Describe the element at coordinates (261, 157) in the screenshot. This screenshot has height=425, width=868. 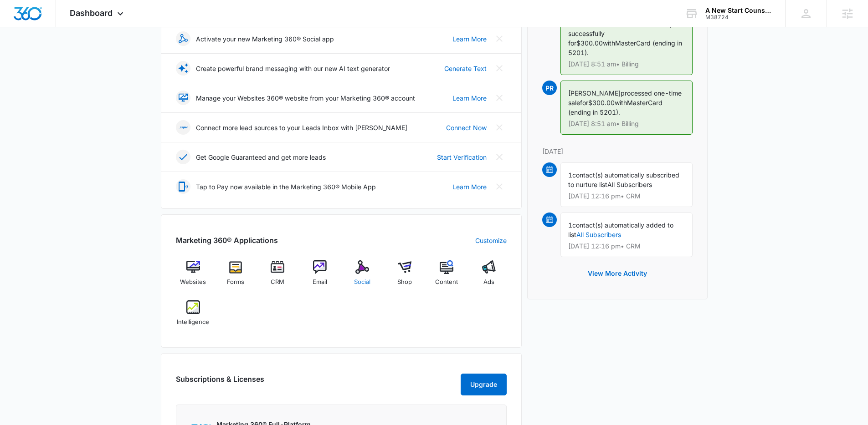
I see `p: Get Google Guaranteed and get more leads` at that location.